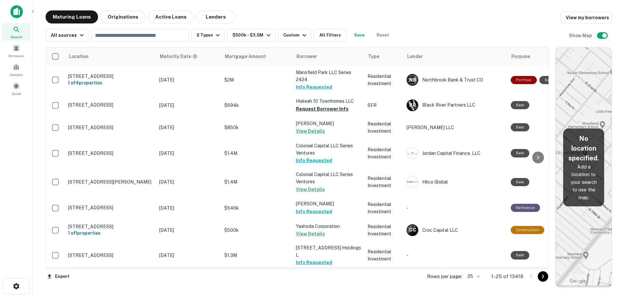 This screenshot has width=625, height=297. Describe the element at coordinates (383, 35) in the screenshot. I see `button: Reset` at that location.